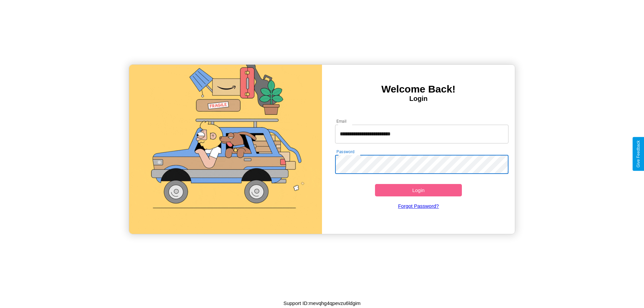 The width and height of the screenshot is (644, 308). What do you see at coordinates (418, 98) in the screenshot?
I see `h4: Login` at bounding box center [418, 98].